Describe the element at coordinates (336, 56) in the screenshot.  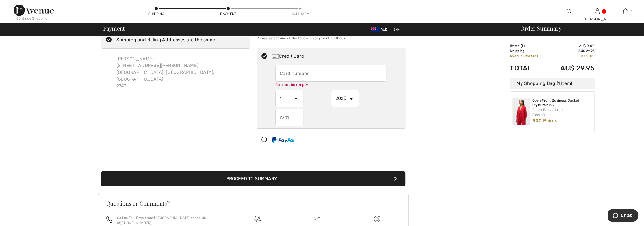
I see `div: Credit Card` at that location.